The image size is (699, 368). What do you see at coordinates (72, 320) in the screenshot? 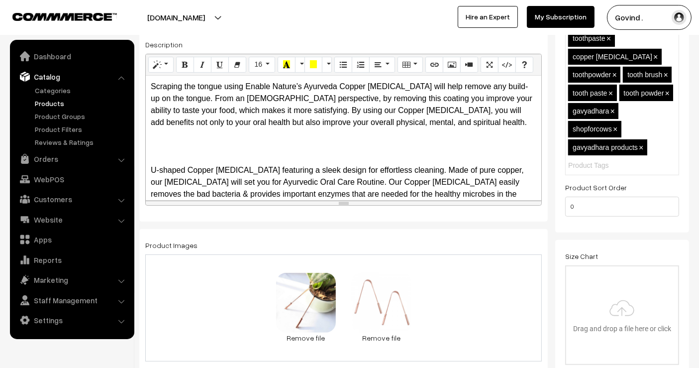
I see `a: Settings` at bounding box center [72, 320].